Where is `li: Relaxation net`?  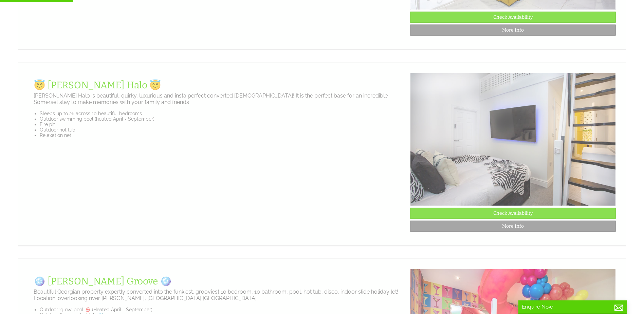 li: Relaxation net is located at coordinates (222, 136).